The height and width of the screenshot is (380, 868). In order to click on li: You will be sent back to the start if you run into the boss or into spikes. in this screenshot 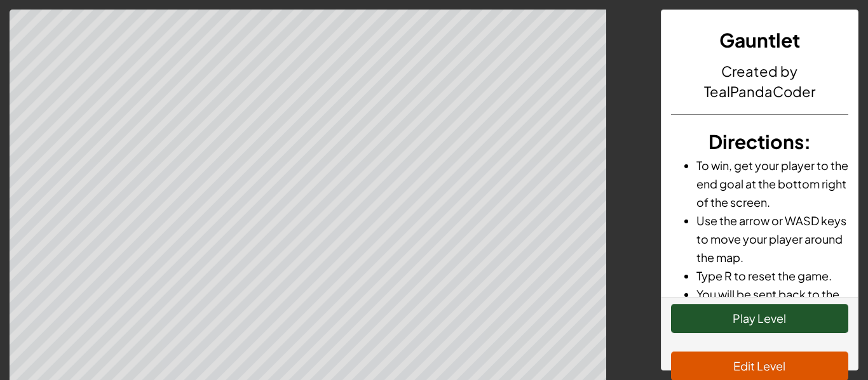, I will do `click(772, 313)`.